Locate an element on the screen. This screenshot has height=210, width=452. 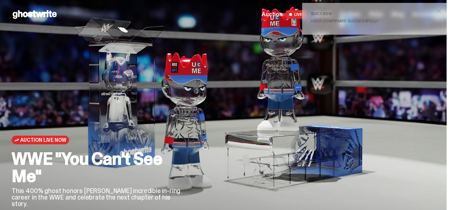
h2: WWE "You Can't See Me" is located at coordinates (97, 168).